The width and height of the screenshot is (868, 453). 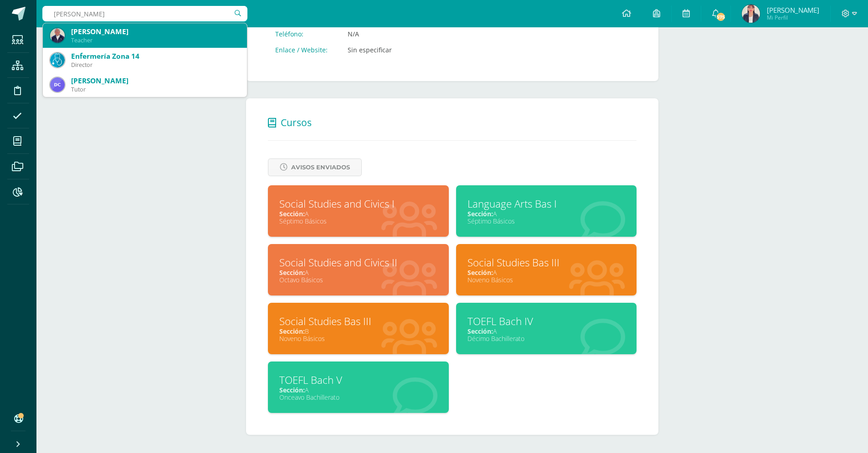 I want to click on td: N/A, so click(x=401, y=34).